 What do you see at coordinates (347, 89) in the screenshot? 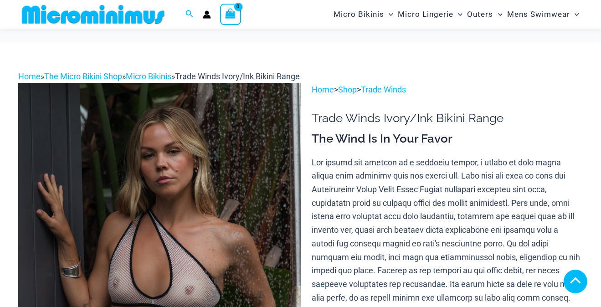
I see `a: Shop` at bounding box center [347, 89].